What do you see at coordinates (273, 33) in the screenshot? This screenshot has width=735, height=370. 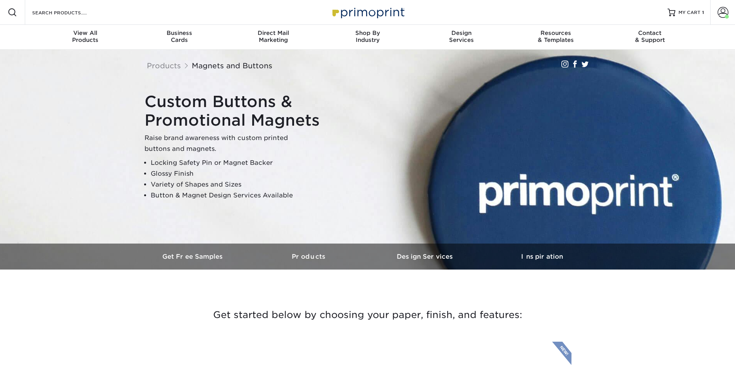 I see `span: Direct Mail` at bounding box center [273, 33].